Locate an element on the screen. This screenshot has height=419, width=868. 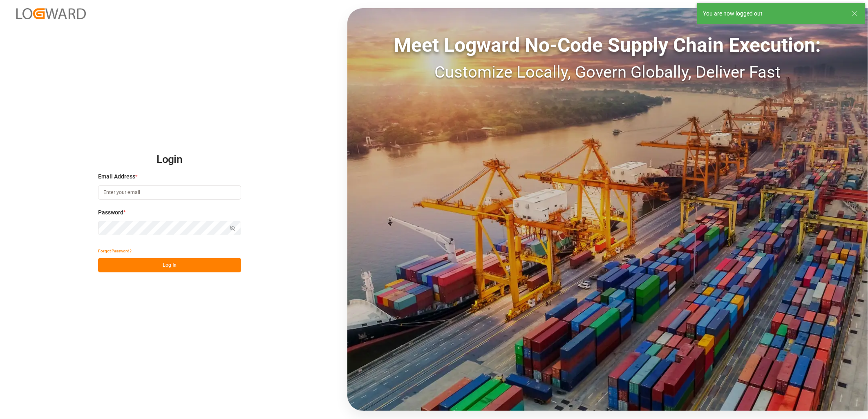
div: You are now logged out is located at coordinates (774, 13).